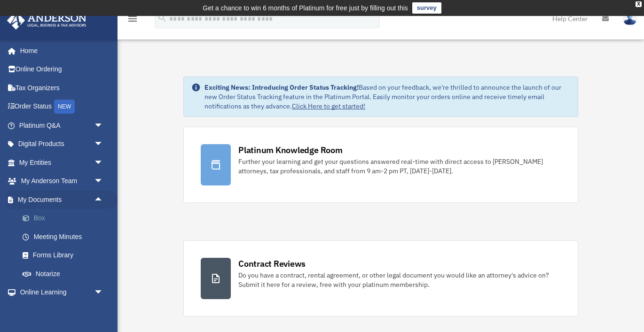  I want to click on i: search, so click(162, 18).